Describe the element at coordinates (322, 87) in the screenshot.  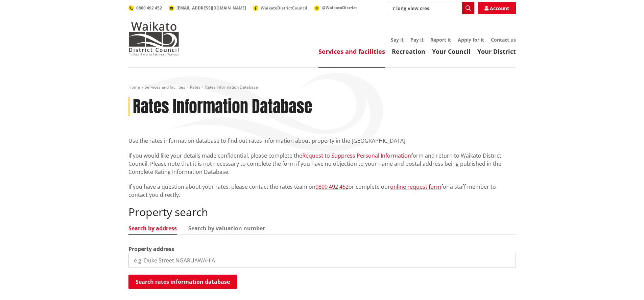
I see `nav: breadcrumb` at that location.